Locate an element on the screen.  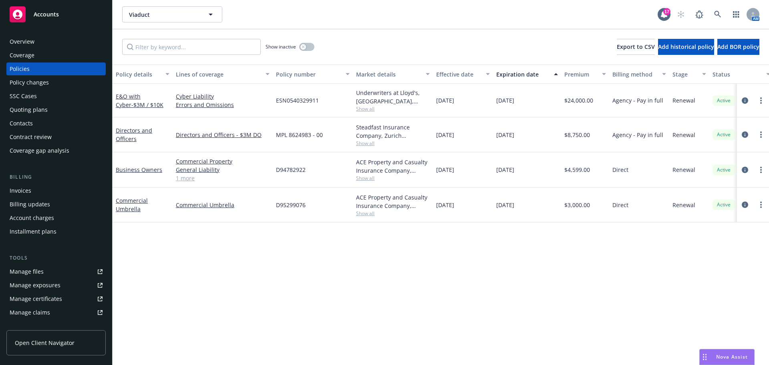
span: Add historical policy is located at coordinates (686, 46).